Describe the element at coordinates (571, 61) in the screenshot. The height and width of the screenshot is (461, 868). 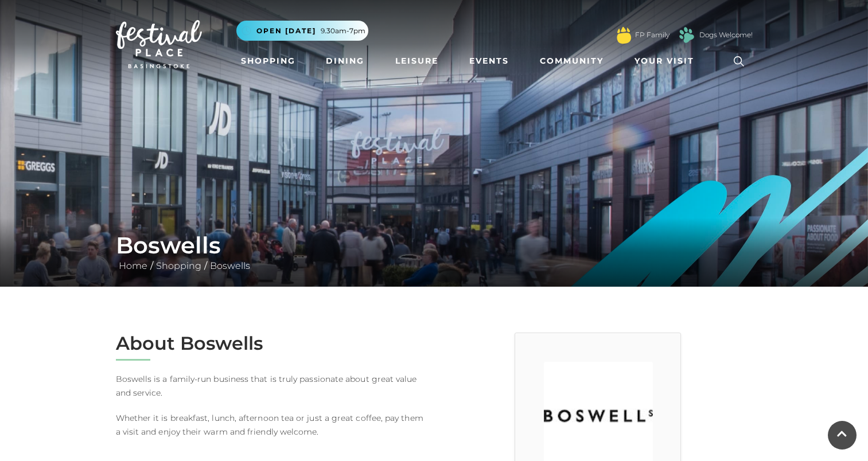
I see `a: Community` at that location.